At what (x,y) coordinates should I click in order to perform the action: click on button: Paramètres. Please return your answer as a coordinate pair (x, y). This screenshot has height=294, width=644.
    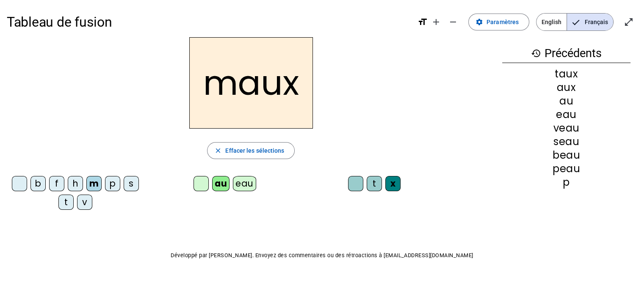
    Looking at the image, I should click on (499, 22).